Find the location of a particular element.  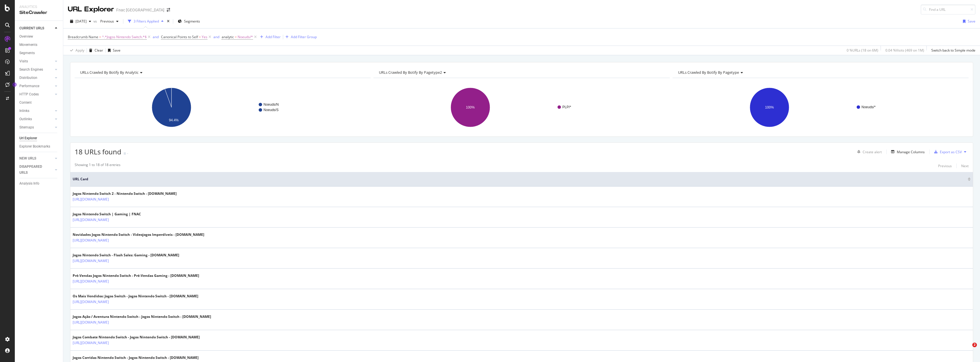

div: URL Explorer is located at coordinates (91, 9).